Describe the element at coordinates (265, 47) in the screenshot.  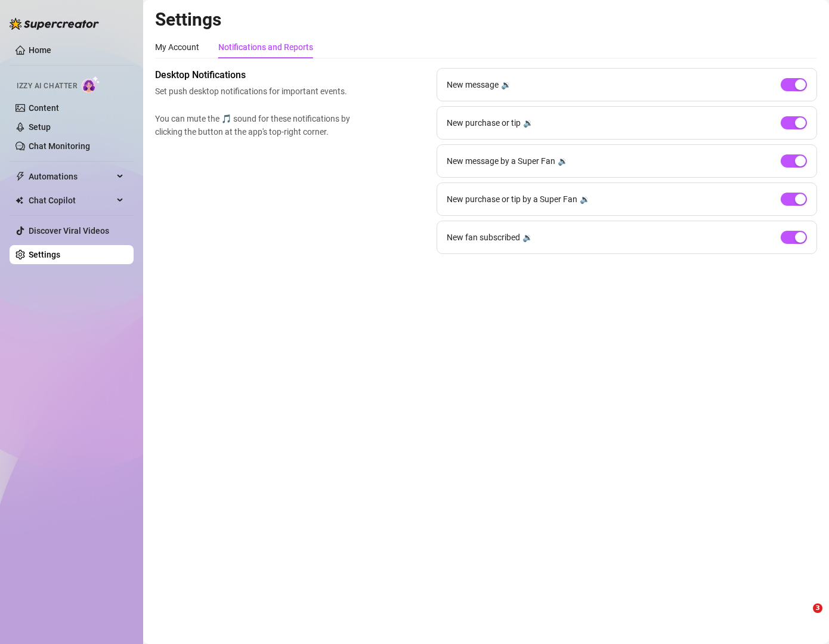
I see `div: Notifications and Reports` at that location.